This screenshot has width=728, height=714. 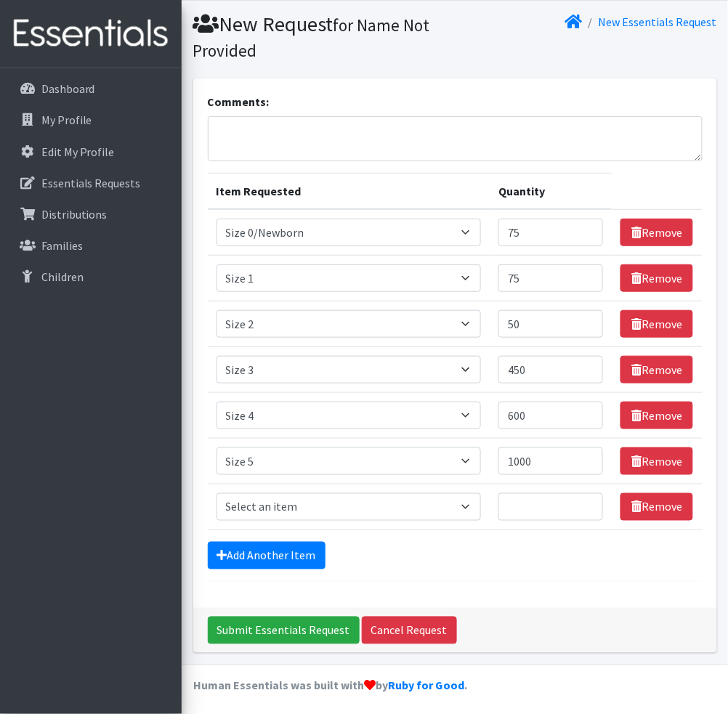 What do you see at coordinates (312, 38) in the screenshot?
I see `small: for Name Not Provided` at bounding box center [312, 38].